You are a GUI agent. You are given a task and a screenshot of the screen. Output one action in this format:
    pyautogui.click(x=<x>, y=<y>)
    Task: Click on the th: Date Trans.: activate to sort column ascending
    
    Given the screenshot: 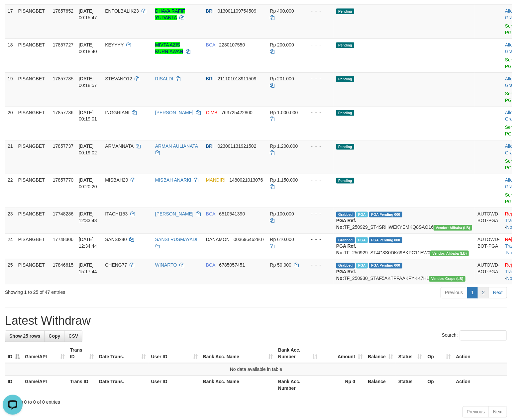 What is the action you would take?
    pyautogui.click(x=122, y=354)
    